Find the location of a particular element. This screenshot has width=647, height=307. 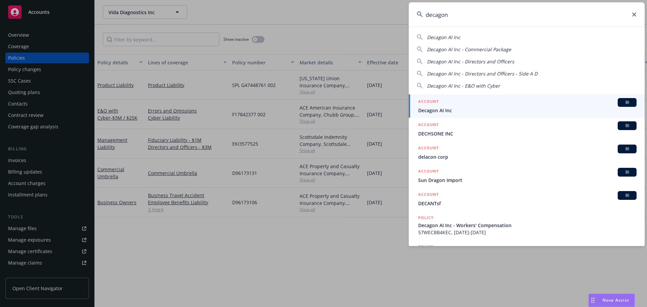

span: Decagon AI Inc - Directors and Officers - Side A D is located at coordinates (483, 74).